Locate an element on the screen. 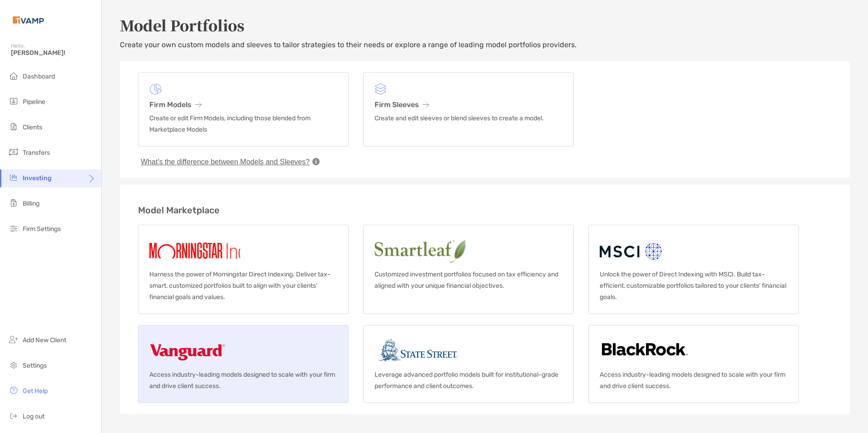 This screenshot has width=868, height=433. img: Vanguard is located at coordinates (187, 351).